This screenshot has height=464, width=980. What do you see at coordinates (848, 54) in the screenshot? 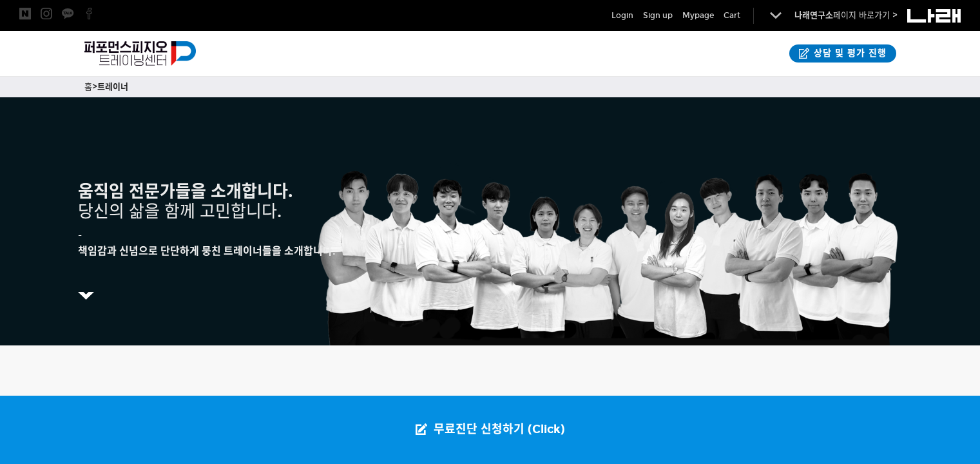
I see `span: 상담 및 평가 진행` at bounding box center [848, 54].